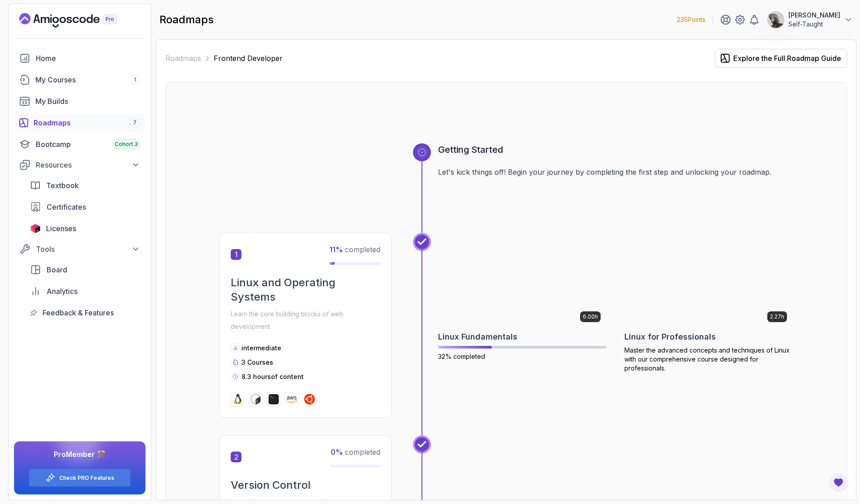 The height and width of the screenshot is (504, 860). I want to click on div: My Builds, so click(87, 101).